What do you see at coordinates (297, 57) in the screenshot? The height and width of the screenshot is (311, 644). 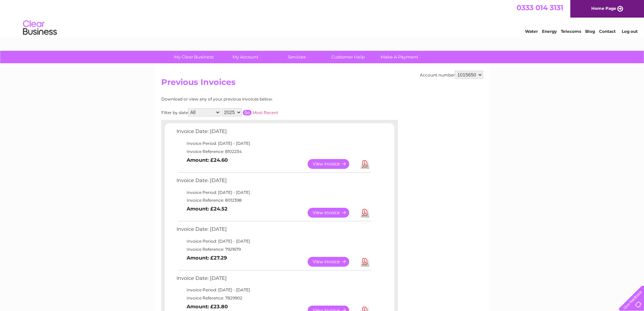 I see `a: Services` at bounding box center [297, 57].